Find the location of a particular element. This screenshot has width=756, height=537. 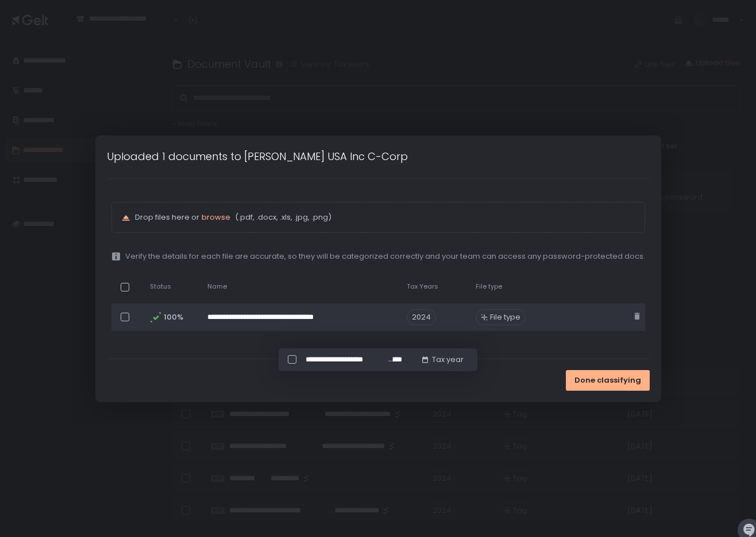

span: Tax Years is located at coordinates (422, 286).